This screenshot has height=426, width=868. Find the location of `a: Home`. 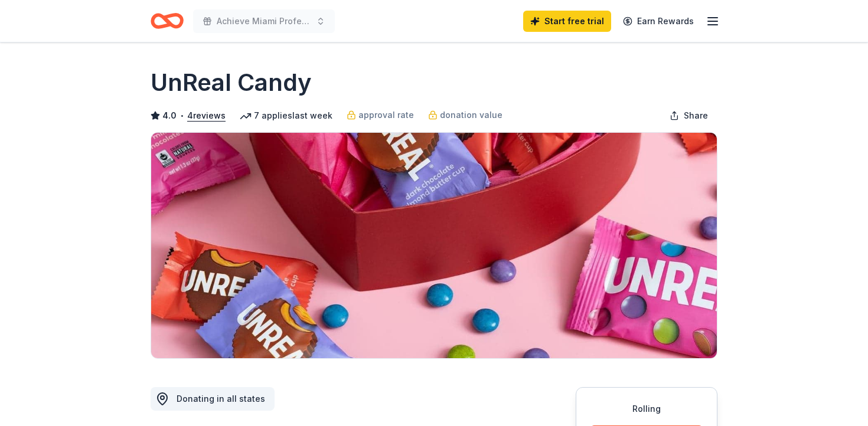

a: Home is located at coordinates (167, 21).